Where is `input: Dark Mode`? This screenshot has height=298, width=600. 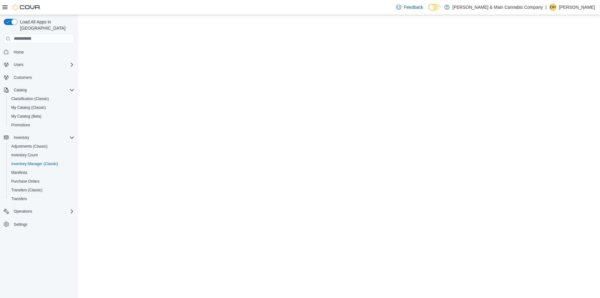
input: Dark Mode is located at coordinates (435, 7).